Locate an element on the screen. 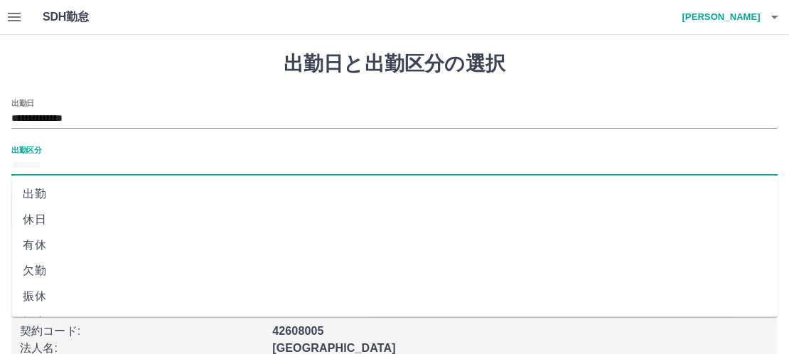 This screenshot has width=789, height=354. li: 振休 is located at coordinates (395, 296).